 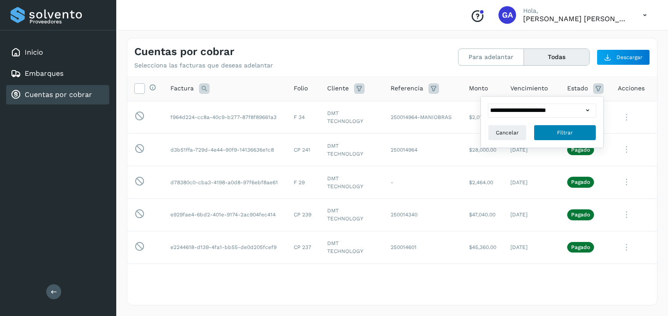 I want to click on p: Selecciona las facturas que deseas adelantar, so click(x=204, y=65).